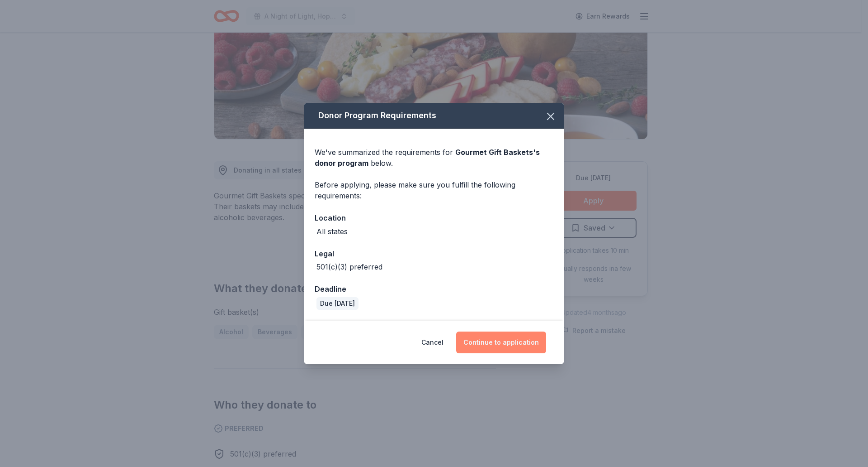  I want to click on div: Legal, so click(434, 253).